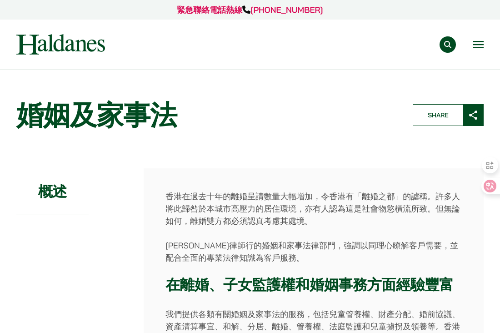  I want to click on button: Open menu, so click(479, 45).